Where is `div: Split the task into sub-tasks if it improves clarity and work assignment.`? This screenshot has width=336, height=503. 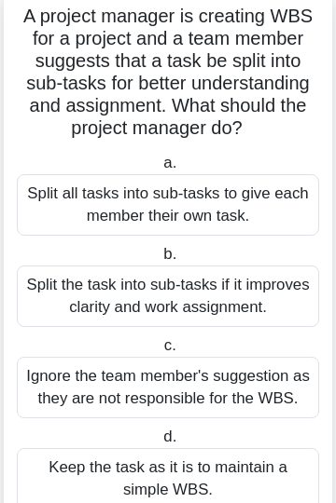
div: Split the task into sub-tasks if it improves clarity and work assignment. is located at coordinates (168, 296).